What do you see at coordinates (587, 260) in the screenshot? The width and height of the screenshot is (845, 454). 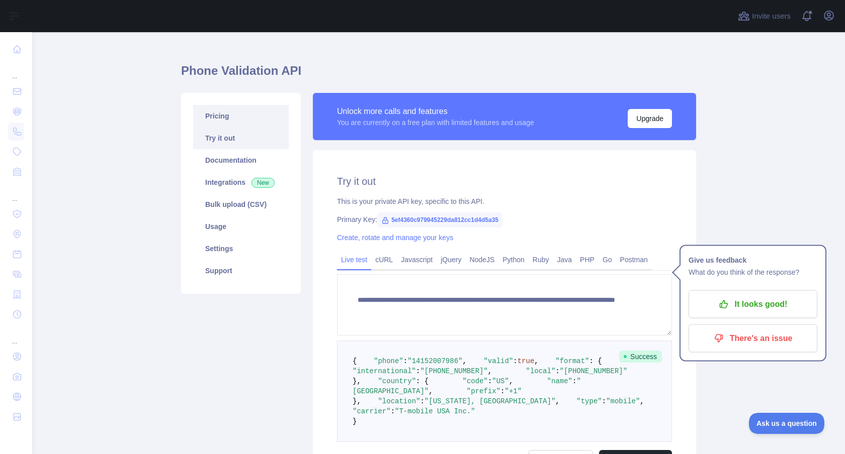 I see `a: PHP` at bounding box center [587, 260].